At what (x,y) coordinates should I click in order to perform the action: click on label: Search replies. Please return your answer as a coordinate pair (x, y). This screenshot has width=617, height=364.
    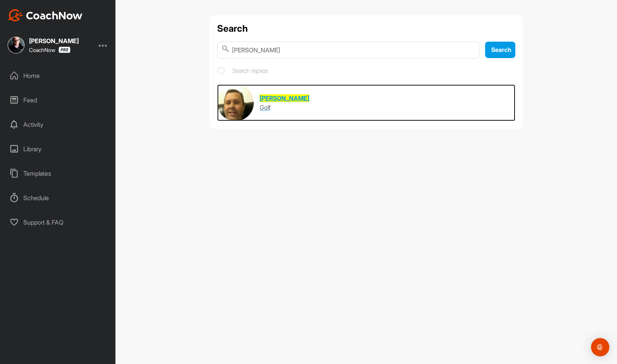
    Looking at the image, I should click on (243, 71).